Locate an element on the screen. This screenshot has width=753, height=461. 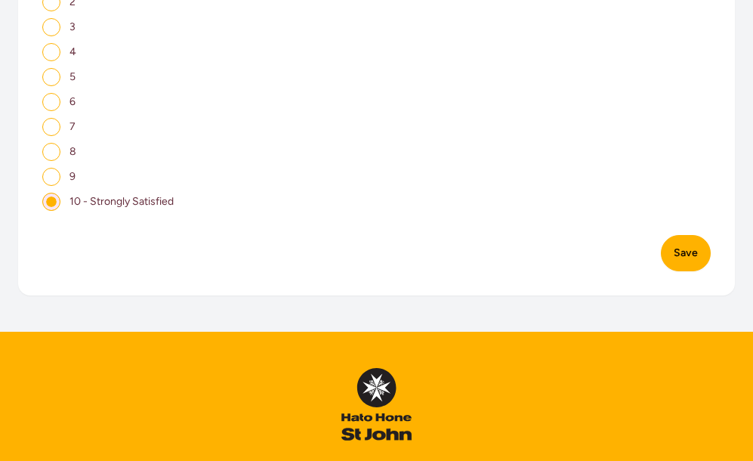
span: 3 is located at coordinates (73, 26).